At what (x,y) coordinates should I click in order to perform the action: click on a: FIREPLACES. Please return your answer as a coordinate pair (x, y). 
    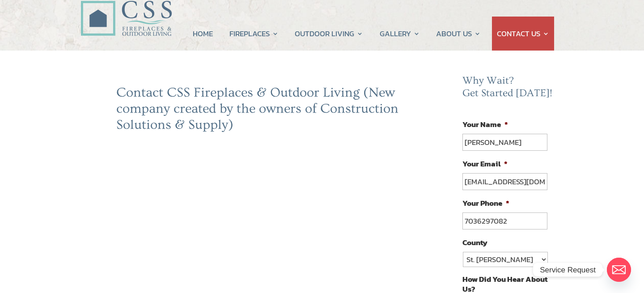
    Looking at the image, I should click on (254, 33).